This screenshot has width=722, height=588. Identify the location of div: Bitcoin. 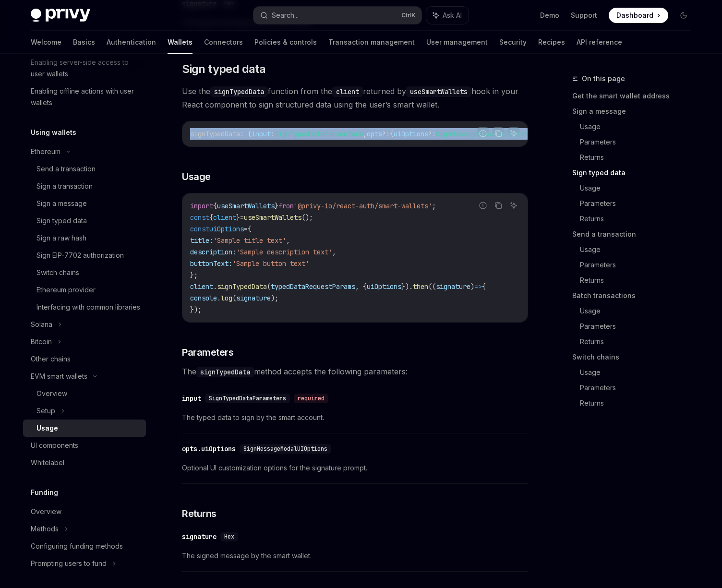
(41, 342).